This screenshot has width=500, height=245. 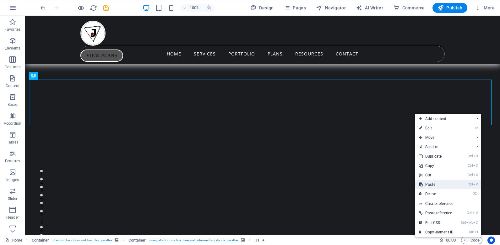 What do you see at coordinates (469, 223) in the screenshot?
I see `i: Alt` at bounding box center [469, 223].